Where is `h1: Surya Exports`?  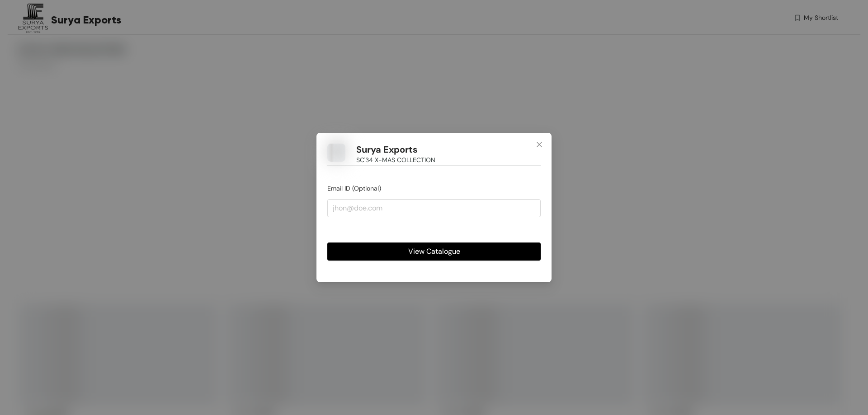 h1: Surya Exports is located at coordinates (387, 150).